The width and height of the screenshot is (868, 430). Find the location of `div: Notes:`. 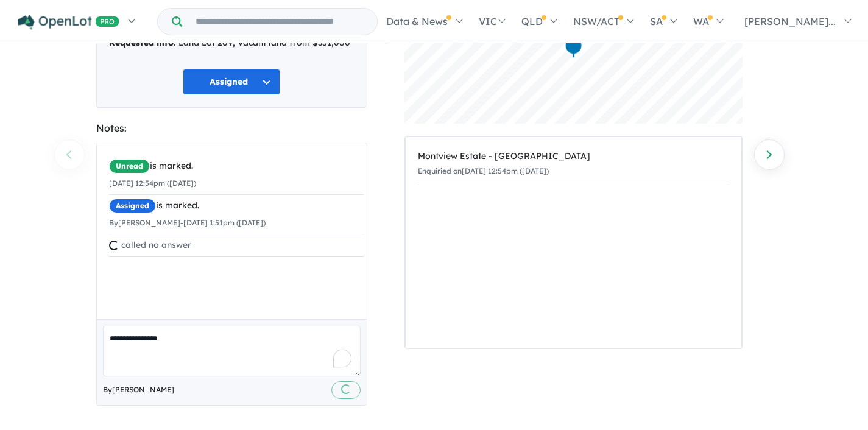

div: Notes: is located at coordinates (231, 128).